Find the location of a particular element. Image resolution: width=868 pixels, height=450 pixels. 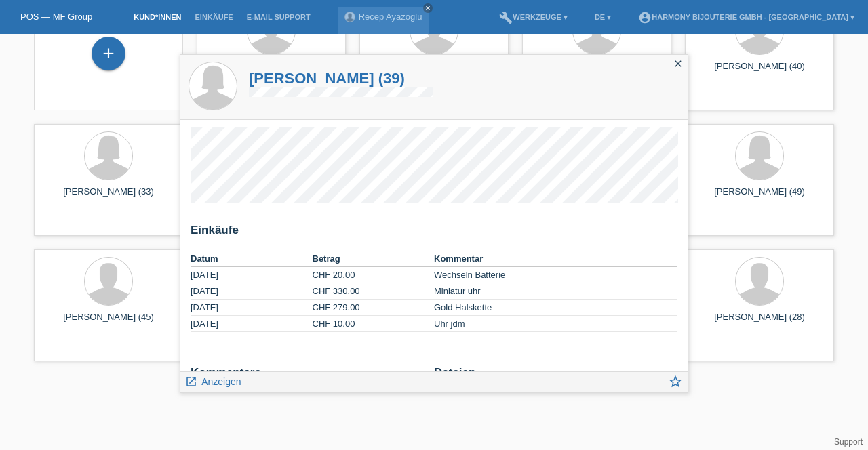

th: Datum is located at coordinates (252, 259).